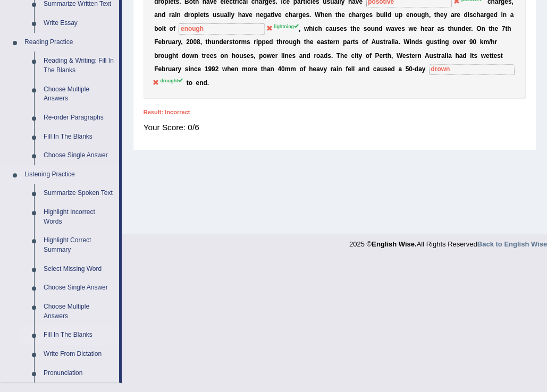  I want to click on a: Listening Practice, so click(69, 175).